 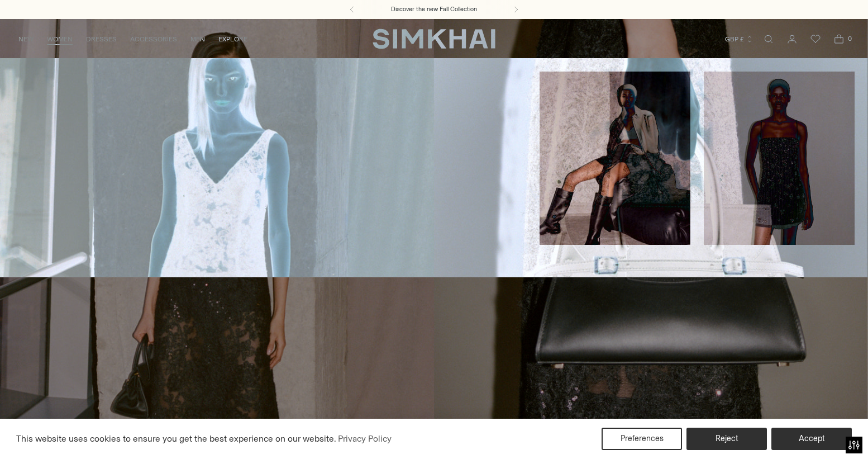 I want to click on a: EXPLORE, so click(x=233, y=39).